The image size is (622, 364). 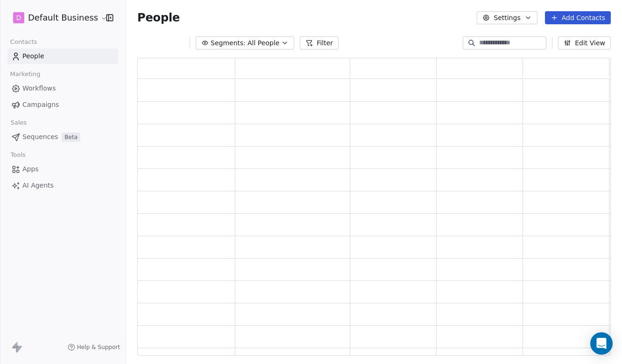 What do you see at coordinates (228, 43) in the screenshot?
I see `span: Segments:` at bounding box center [228, 43].